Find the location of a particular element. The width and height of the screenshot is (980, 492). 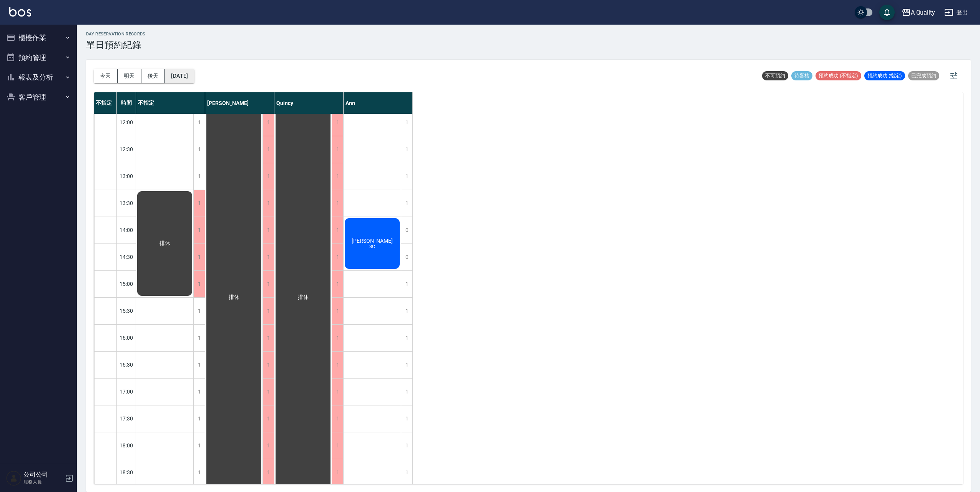

button: 預約管理 is located at coordinates (38, 57).